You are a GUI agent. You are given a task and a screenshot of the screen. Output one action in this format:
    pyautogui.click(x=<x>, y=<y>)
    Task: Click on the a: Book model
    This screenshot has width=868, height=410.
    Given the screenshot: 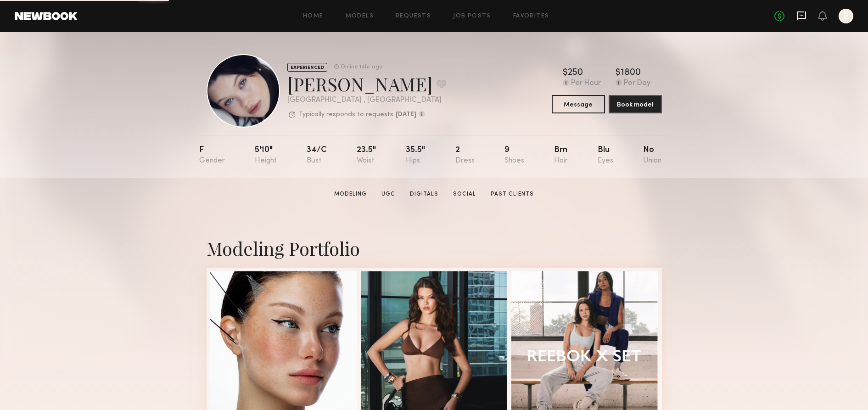 What is the action you would take?
    pyautogui.click(x=635, y=104)
    